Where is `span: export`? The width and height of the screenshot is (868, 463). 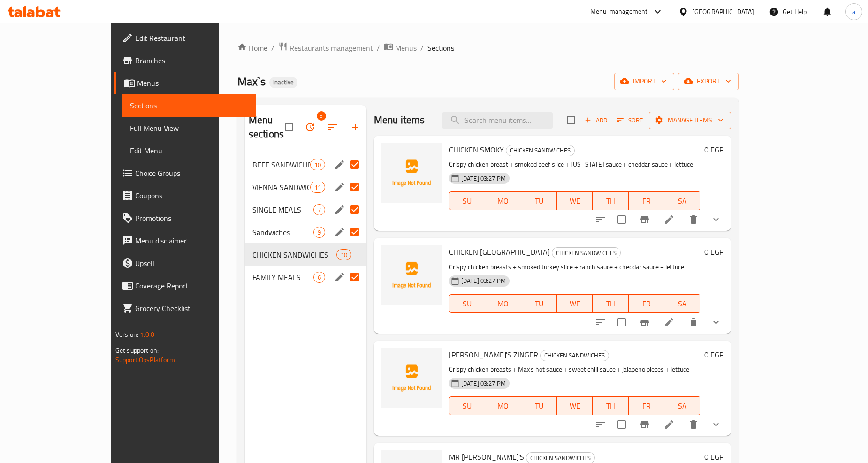
span: export is located at coordinates (708, 81).